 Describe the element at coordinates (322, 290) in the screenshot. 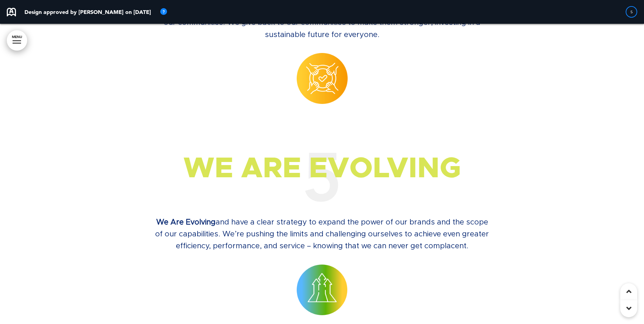

I see `img: icon-evolving.png` at that location.